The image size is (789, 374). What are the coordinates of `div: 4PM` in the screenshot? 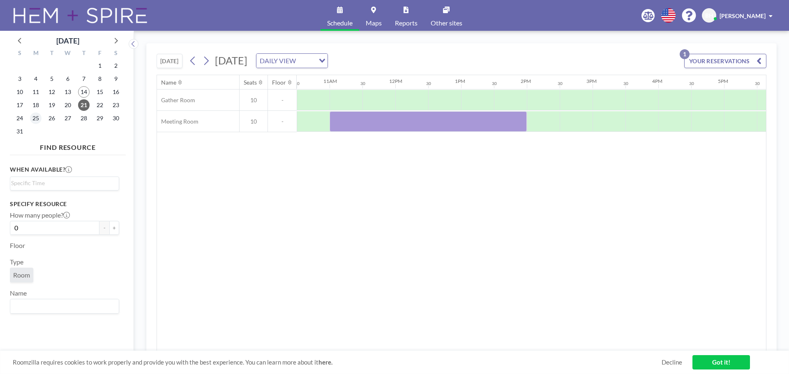 It's located at (657, 81).